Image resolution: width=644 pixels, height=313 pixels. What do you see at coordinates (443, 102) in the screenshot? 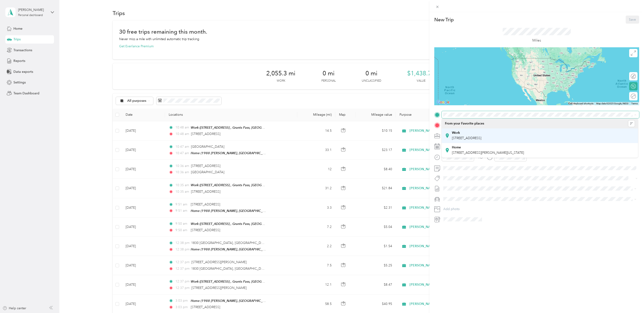
I see `img: Google` at bounding box center [443, 102].